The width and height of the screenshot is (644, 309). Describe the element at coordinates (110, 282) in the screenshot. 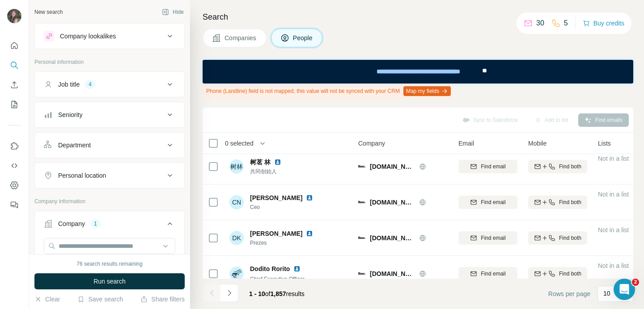

I see `span: Run search` at that location.